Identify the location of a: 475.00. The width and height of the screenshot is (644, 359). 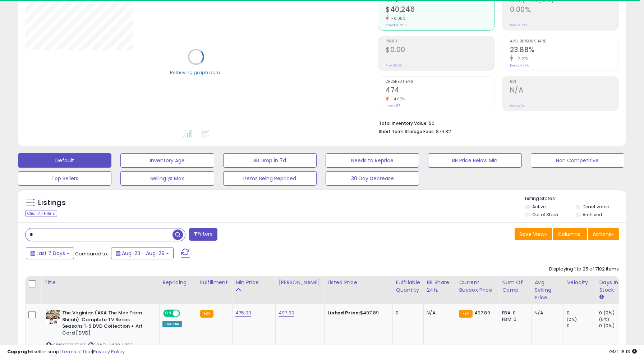
(243, 313).